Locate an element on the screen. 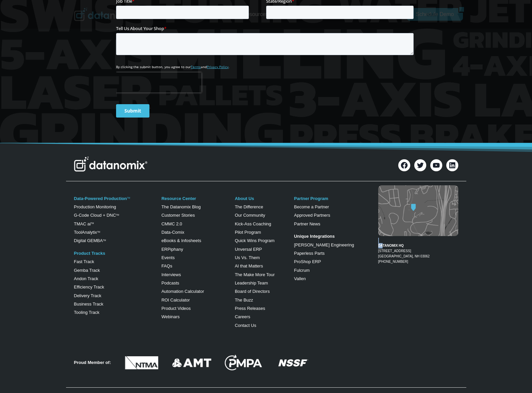 This screenshot has height=393, width=532. a: ROI Calculator is located at coordinates (176, 300).